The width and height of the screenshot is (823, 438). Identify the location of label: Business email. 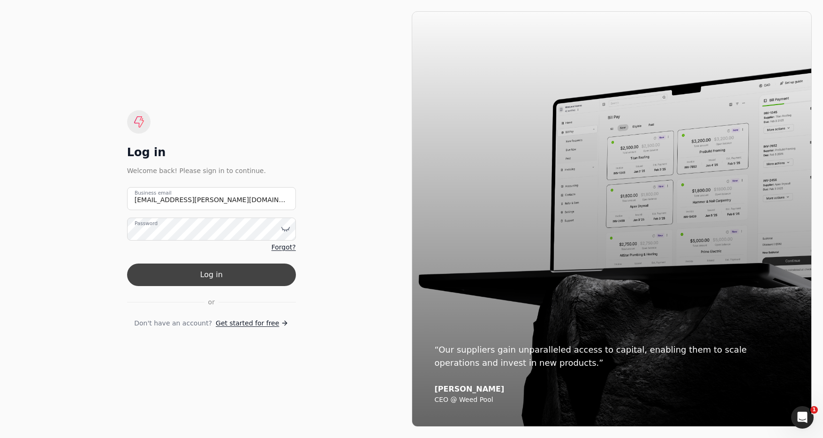
(153, 193).